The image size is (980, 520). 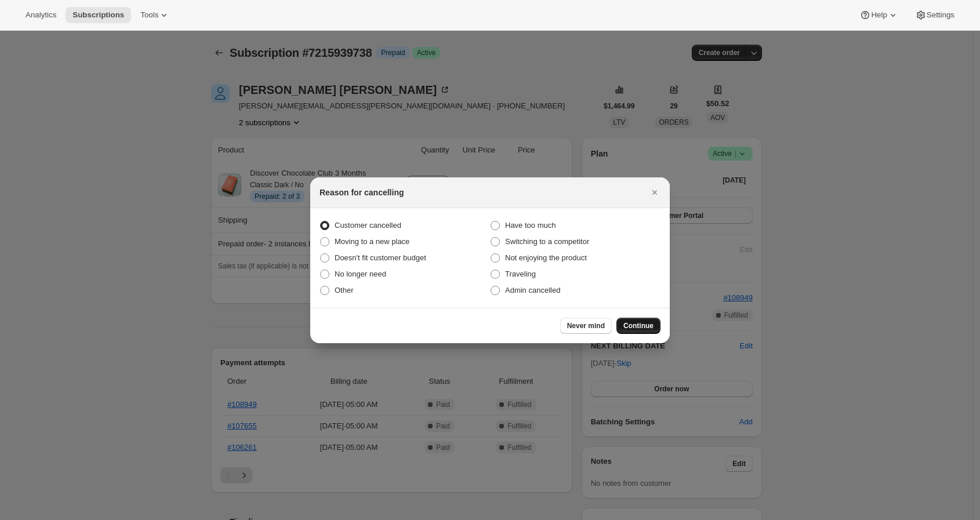 What do you see at coordinates (520, 273) in the screenshot?
I see `span: Traveling` at bounding box center [520, 273].